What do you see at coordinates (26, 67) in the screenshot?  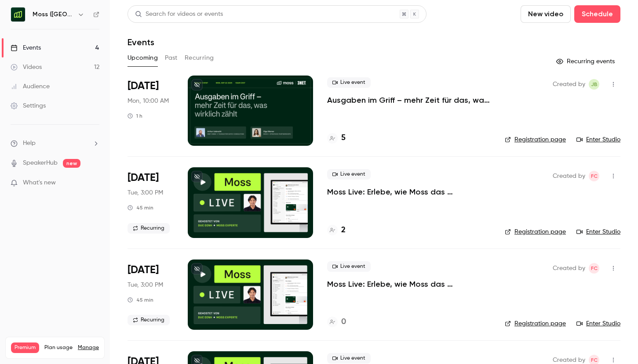 I see `div: Videos` at bounding box center [26, 67].